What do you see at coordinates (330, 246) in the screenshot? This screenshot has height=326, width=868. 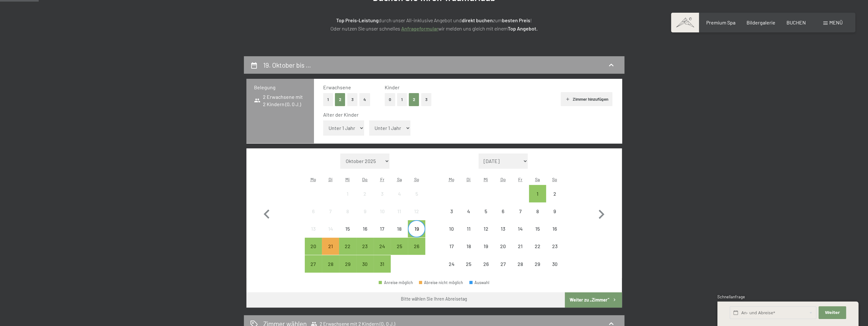 I see `div: Tue Oct 21 2025` at bounding box center [330, 246].